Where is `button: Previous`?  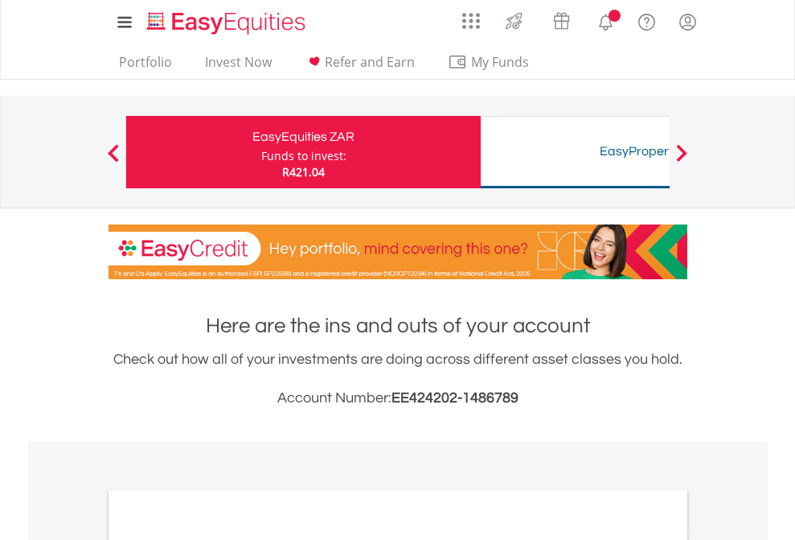 button: Previous is located at coordinates (113, 160).